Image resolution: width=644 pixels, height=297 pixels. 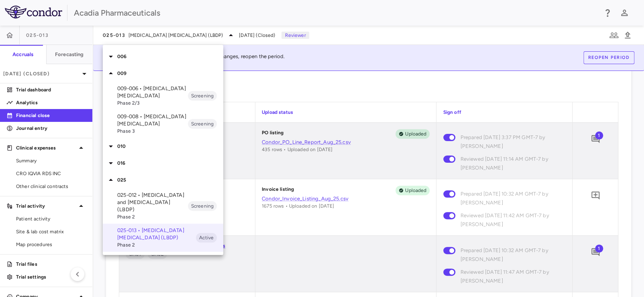 What do you see at coordinates (206, 238) in the screenshot?
I see `span: Active` at bounding box center [206, 238].